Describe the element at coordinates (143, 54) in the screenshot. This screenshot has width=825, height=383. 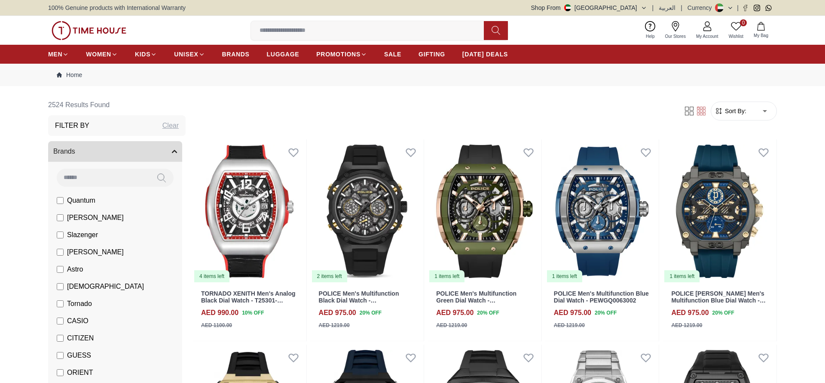
I see `span: KIDS` at that location.